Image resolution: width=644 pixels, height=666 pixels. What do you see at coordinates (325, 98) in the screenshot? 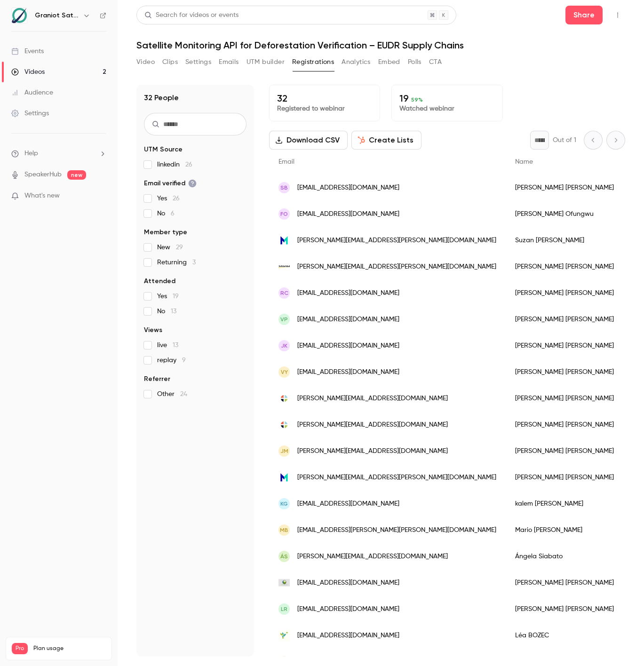
I see `p: 32` at bounding box center [325, 98].